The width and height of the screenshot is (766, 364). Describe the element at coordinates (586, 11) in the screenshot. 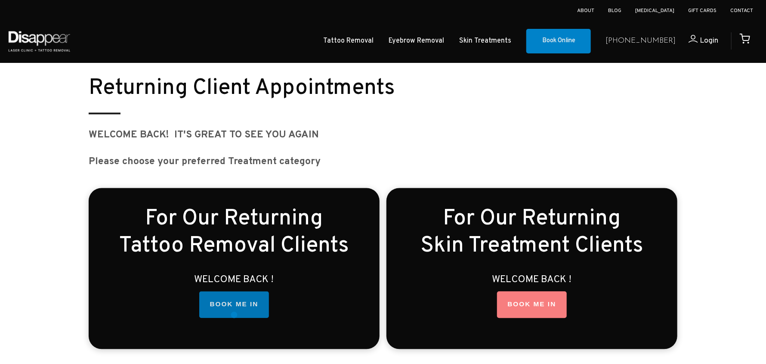

I see `a: About` at that location.